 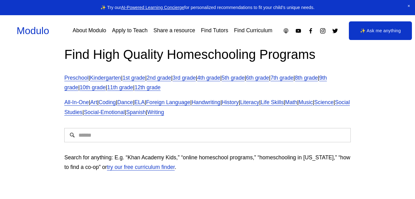 I want to click on a: 2nd grade, so click(x=159, y=78).